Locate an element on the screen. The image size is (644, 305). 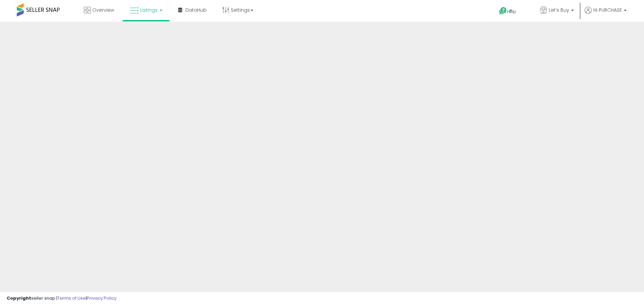
div: seller snap | | is located at coordinates (61, 298).